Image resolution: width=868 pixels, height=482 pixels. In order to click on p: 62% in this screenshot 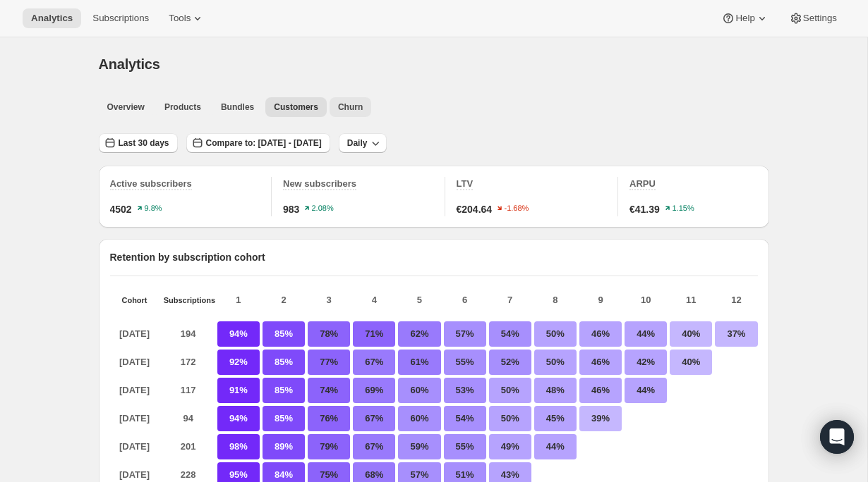, I will do `click(419, 334)`.